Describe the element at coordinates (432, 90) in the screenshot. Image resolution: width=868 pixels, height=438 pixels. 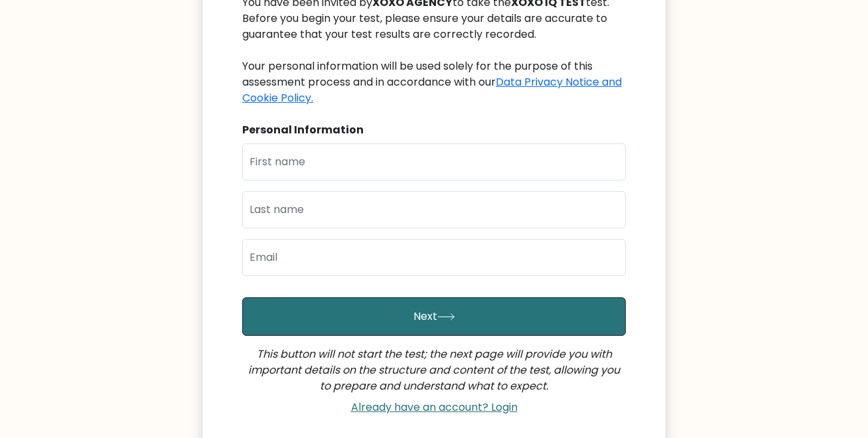
I see `a: Data Privacy Notice and Cookie Policy.` at that location.